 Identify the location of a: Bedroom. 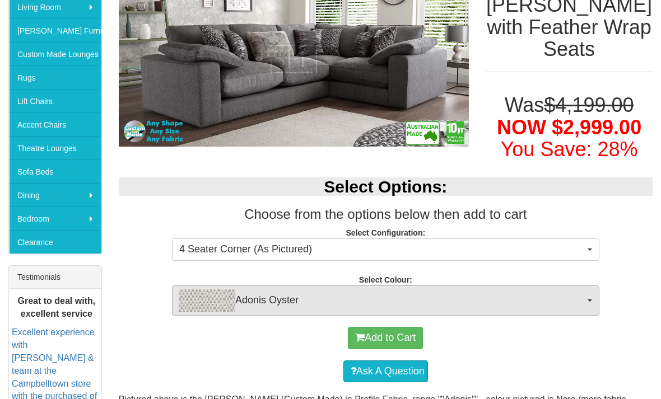
(55, 219).